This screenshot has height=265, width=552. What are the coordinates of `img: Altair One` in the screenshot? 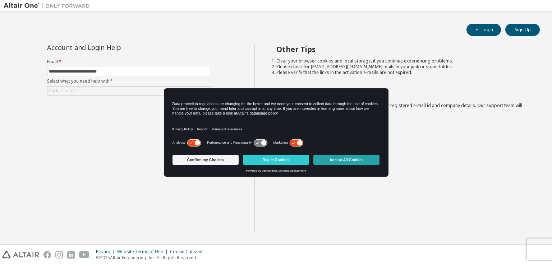 It's located at (48, 6).